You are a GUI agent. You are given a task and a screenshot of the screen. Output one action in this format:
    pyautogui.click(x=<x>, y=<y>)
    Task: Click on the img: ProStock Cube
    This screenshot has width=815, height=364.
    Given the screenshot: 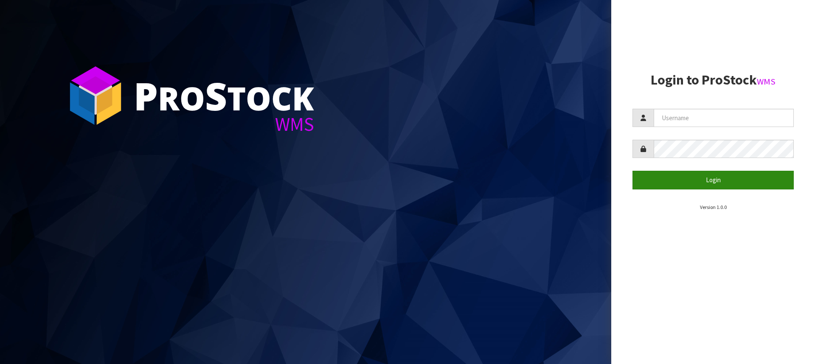 What is the action you would take?
    pyautogui.click(x=96, y=96)
    